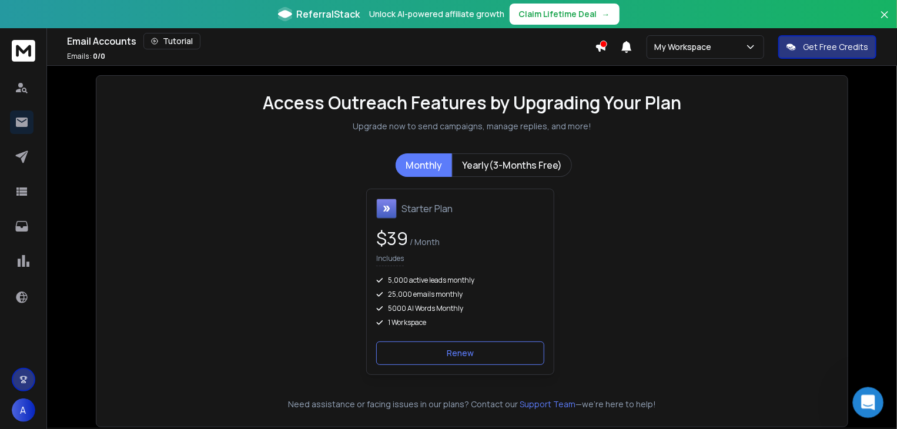  I want to click on h1: Lakshita, so click(76, 10).